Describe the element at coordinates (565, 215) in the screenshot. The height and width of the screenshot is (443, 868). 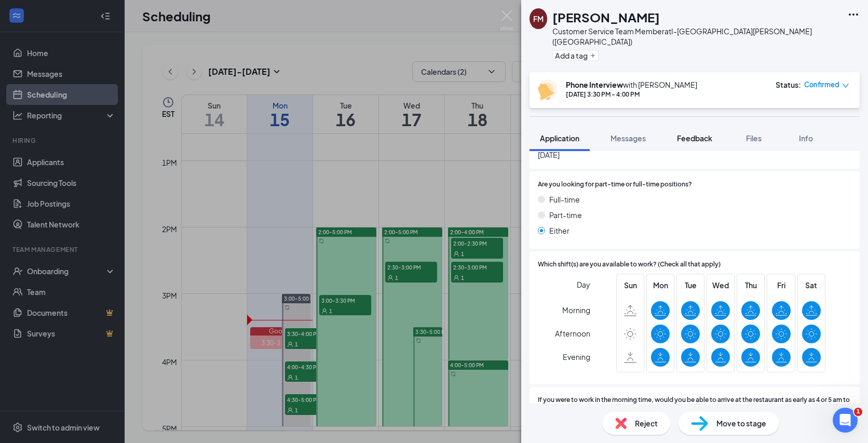
I see `span: Part-time` at that location.